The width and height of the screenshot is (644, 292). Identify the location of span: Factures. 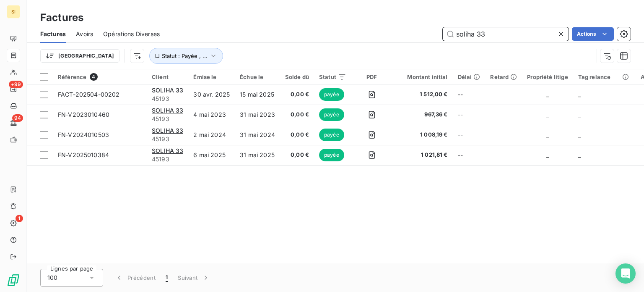
(53, 34).